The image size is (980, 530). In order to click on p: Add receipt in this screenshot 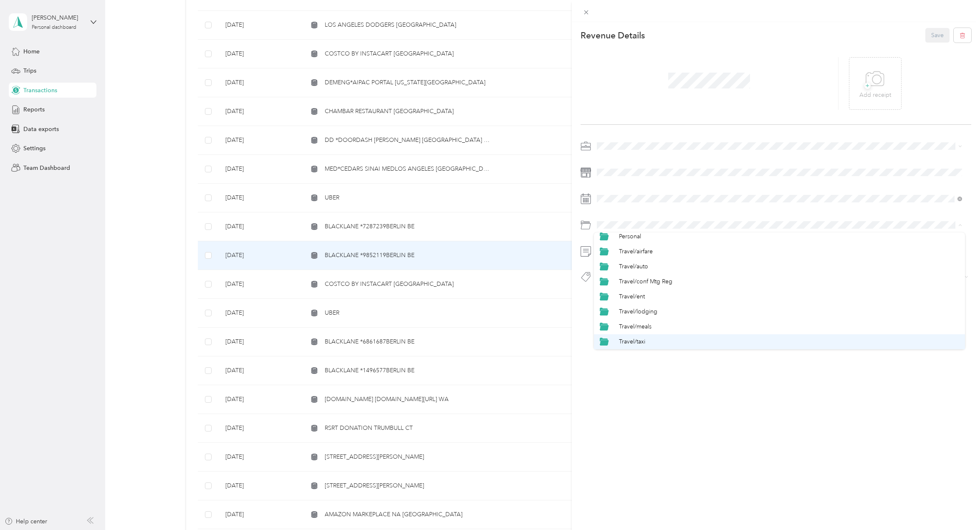, I will do `click(875, 95)`.